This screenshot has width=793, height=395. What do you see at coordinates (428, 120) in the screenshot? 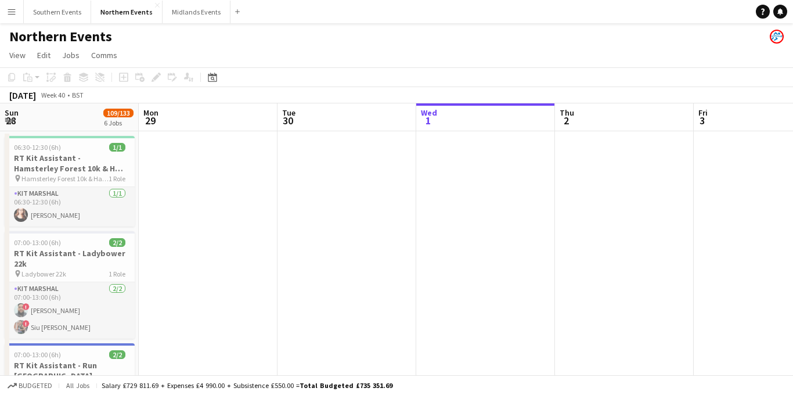
I see `span: 1` at bounding box center [428, 120].